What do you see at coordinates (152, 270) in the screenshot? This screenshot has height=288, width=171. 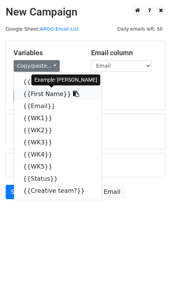 I see `div: Chat Widget` at bounding box center [152, 270].